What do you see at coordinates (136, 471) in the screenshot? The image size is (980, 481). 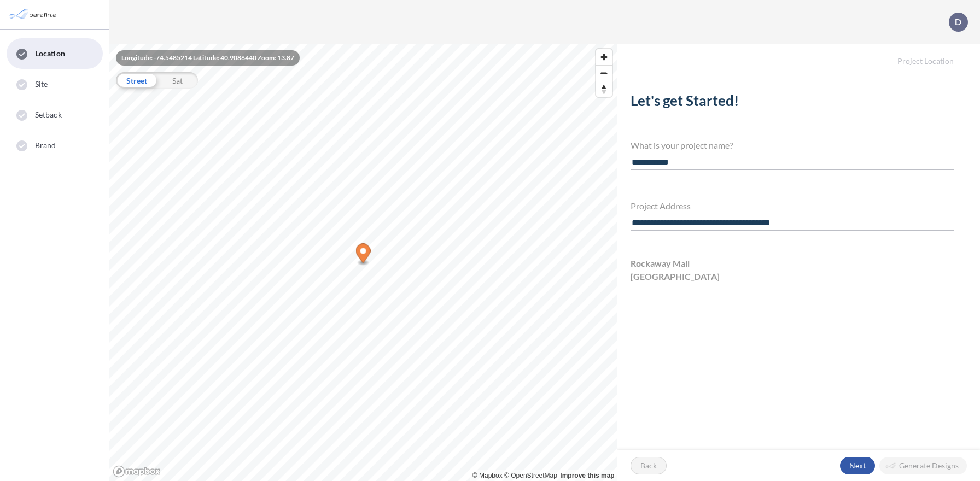 I see `a: Mapbox homepage` at bounding box center [136, 471].